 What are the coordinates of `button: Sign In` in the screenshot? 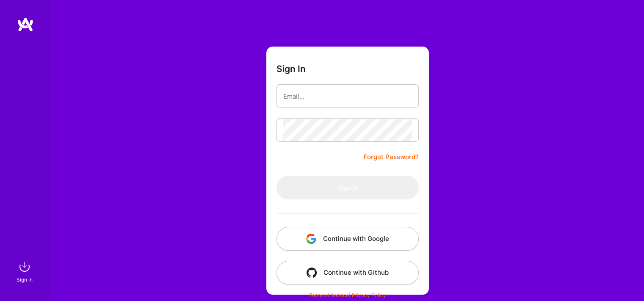 It's located at (348, 188).